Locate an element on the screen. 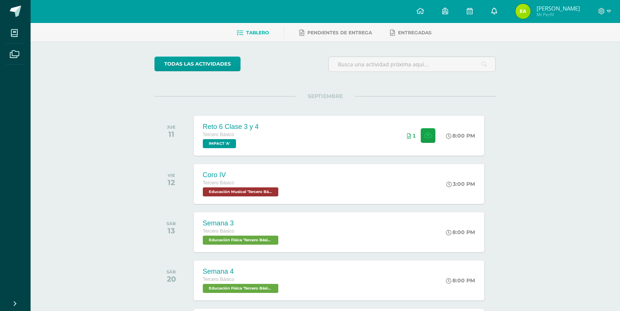  div: 12 is located at coordinates (171, 183).